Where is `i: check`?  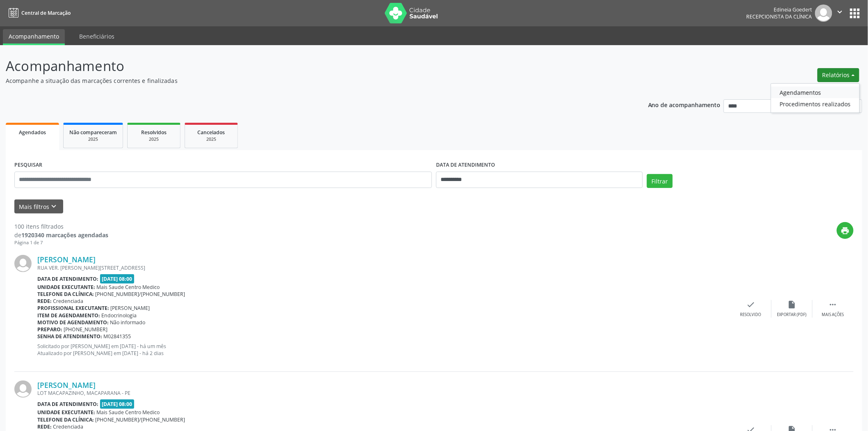
i: check is located at coordinates (751, 305).